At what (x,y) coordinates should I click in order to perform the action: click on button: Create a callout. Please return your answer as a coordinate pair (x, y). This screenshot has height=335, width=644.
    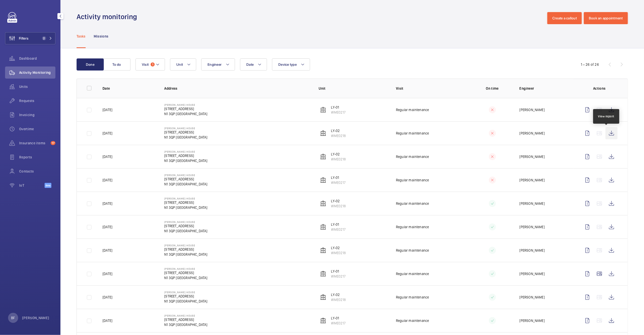
    Looking at the image, I should click on (564, 18).